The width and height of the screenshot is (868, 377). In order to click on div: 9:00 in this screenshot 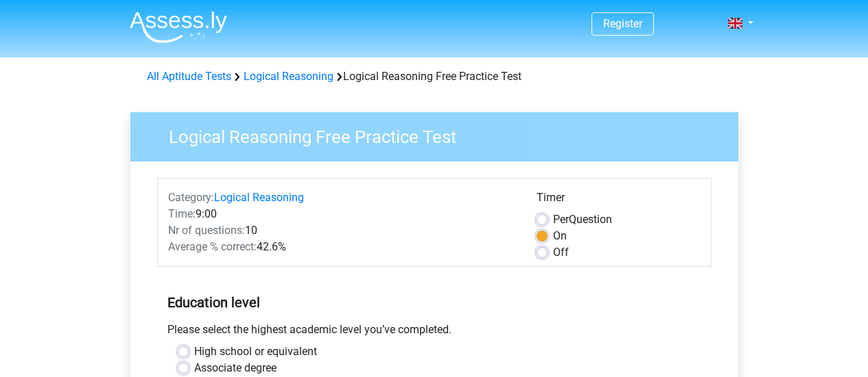, I will do `click(341, 214)`.